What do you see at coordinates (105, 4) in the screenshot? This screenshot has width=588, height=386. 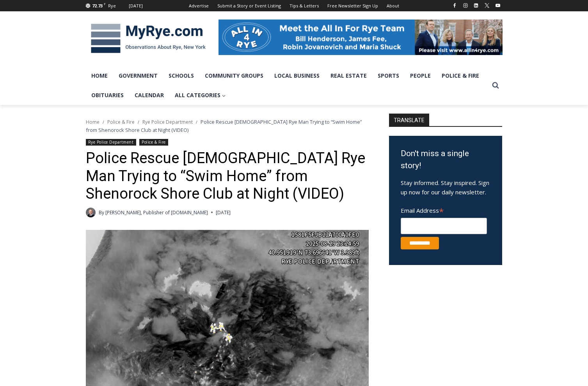 I see `span: F` at bounding box center [105, 4].